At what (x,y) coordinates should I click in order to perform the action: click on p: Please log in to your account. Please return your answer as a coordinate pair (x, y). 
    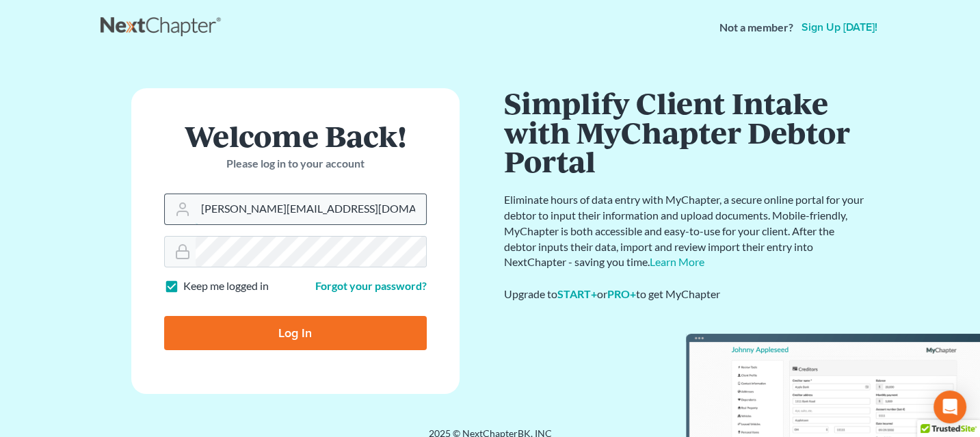
    Looking at the image, I should click on (295, 163).